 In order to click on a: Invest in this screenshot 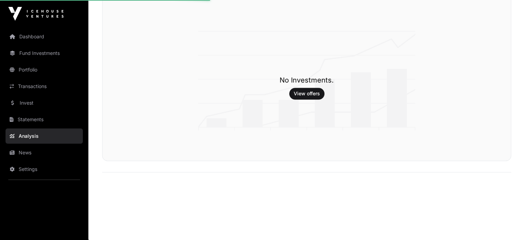, I will do `click(44, 103)`.